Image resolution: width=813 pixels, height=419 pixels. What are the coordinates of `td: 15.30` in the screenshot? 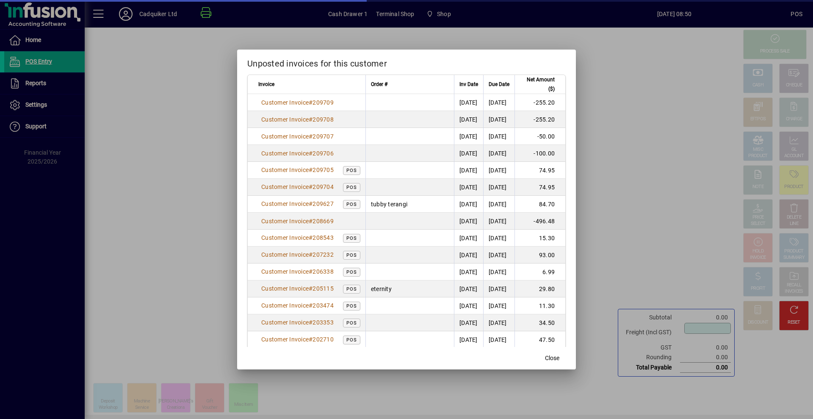 It's located at (540, 238).